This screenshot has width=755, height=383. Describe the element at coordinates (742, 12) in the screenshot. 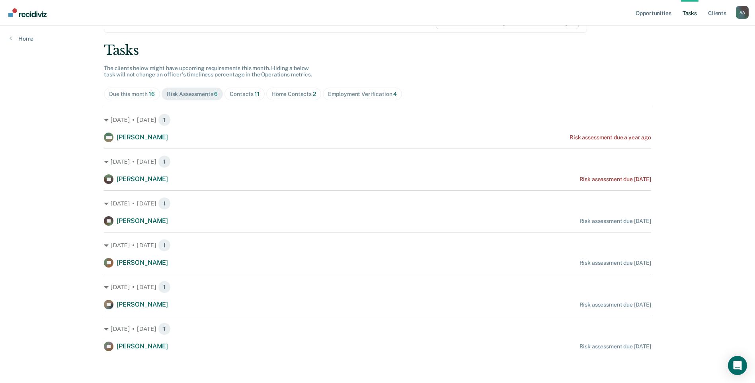

I see `button: Profile dropdown button` at that location.